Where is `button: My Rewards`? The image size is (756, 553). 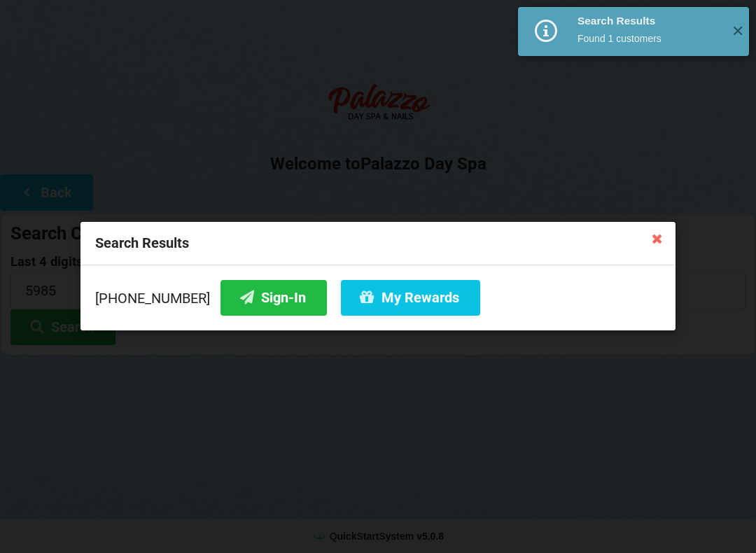
button: My Rewards is located at coordinates (410, 297).